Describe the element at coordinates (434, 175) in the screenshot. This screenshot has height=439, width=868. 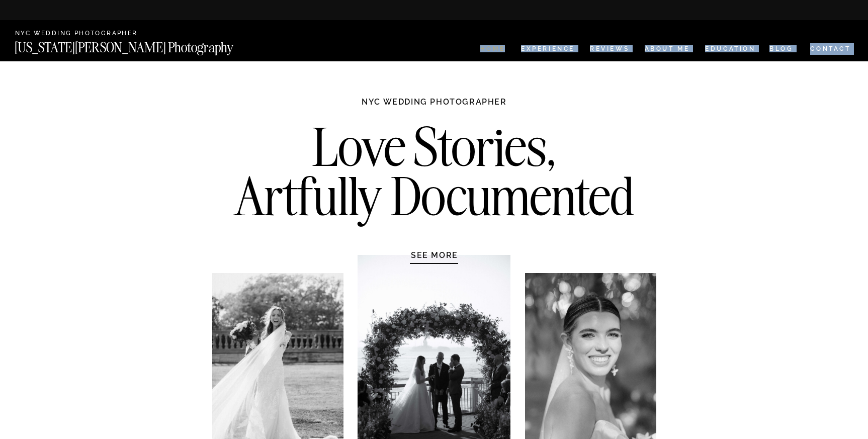
I see `h2: Love Stories, Artfully Documented` at that location.